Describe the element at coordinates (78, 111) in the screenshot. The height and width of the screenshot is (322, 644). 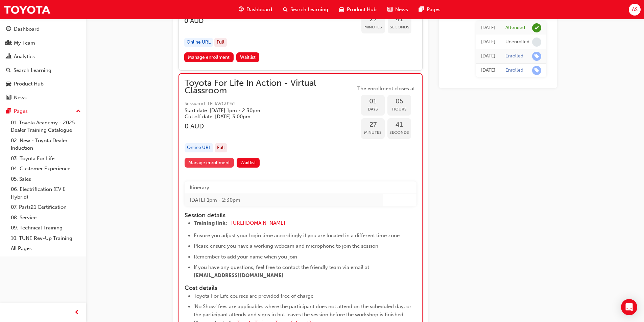
I see `span: up-icon` at that location.